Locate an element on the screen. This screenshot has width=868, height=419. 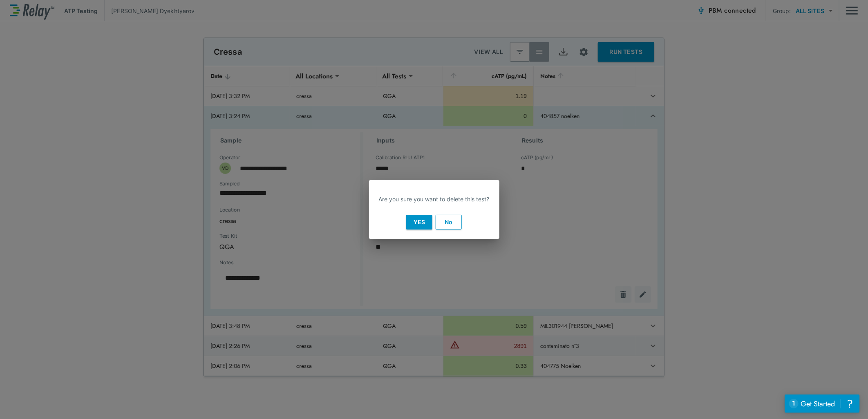
p: Are you sure you want to delete this test? is located at coordinates (434, 199).